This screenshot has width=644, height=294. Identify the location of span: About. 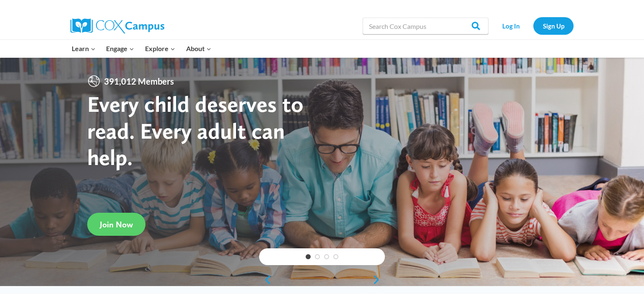
(199, 49).